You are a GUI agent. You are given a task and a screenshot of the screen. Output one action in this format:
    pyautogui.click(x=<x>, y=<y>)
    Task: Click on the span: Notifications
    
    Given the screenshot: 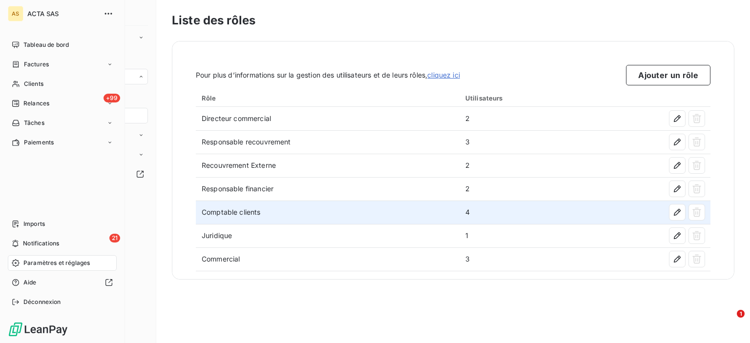 What is the action you would take?
    pyautogui.click(x=41, y=244)
    